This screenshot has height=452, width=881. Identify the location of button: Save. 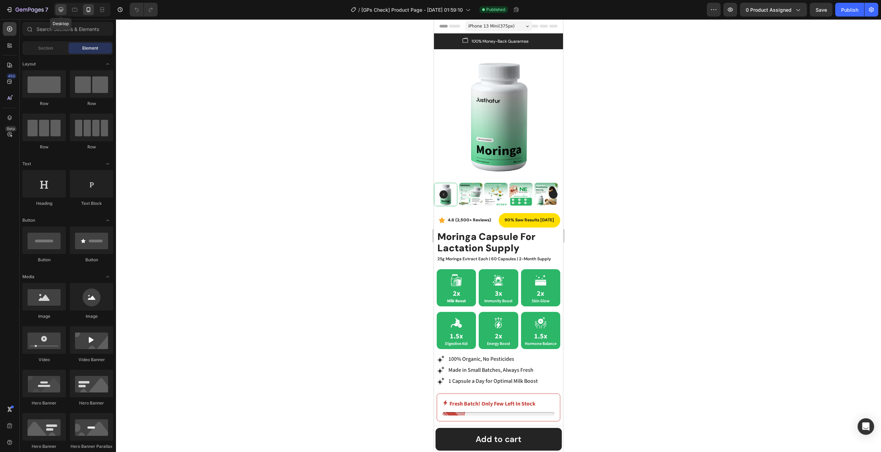
(821, 10).